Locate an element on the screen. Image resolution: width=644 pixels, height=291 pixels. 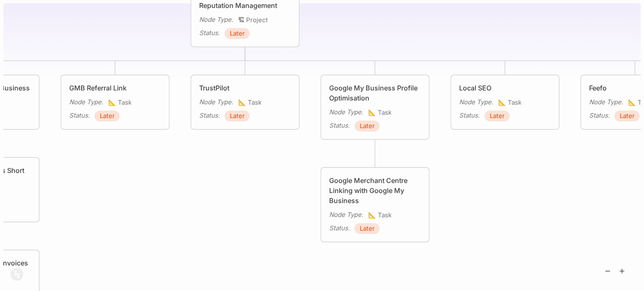
div: GMB Referral LinkNode Type:📐TaskStatus:Later is located at coordinates (116, 103).